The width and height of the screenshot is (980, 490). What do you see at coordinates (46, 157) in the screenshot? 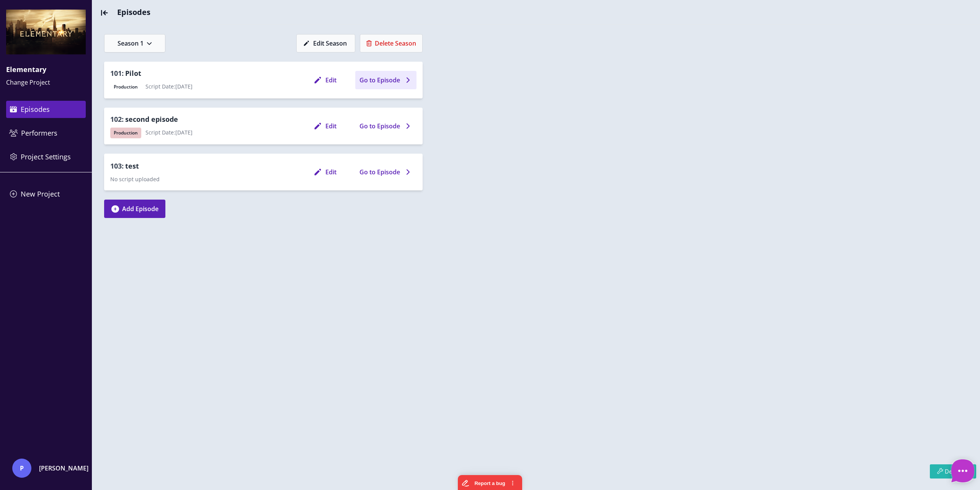
I see `a: Project Settings` at bounding box center [46, 157].